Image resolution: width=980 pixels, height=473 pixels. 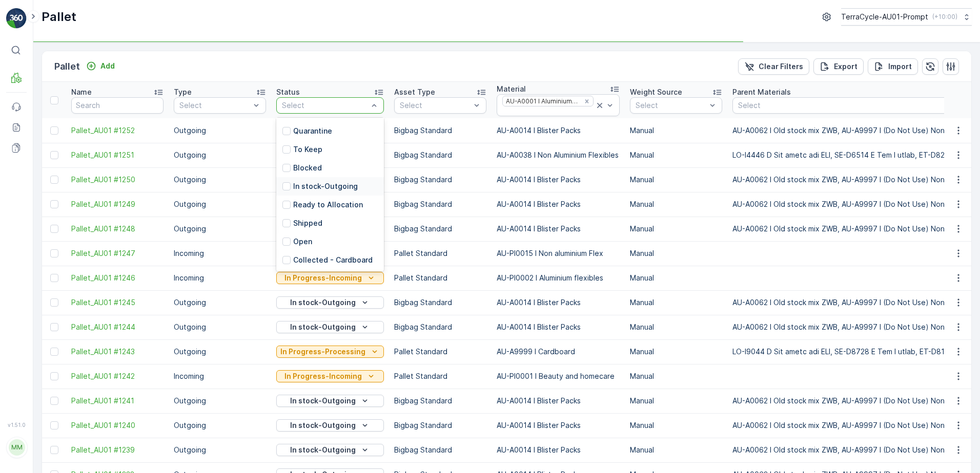 I want to click on p: Type, so click(x=183, y=92).